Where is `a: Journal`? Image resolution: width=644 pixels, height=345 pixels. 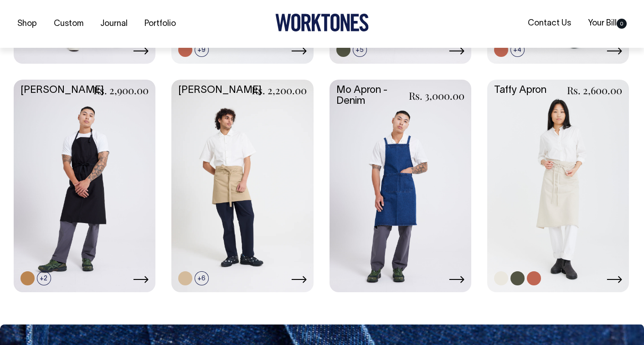 a: Journal is located at coordinates (114, 24).